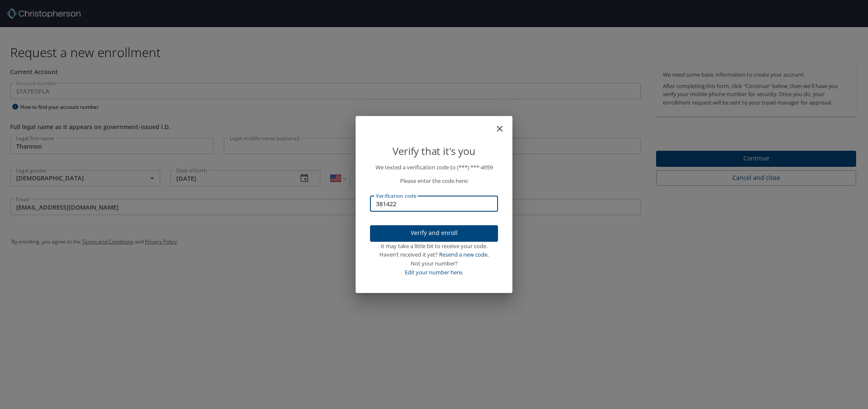 This screenshot has width=868, height=409. I want to click on button: Verify and enroll, so click(434, 233).